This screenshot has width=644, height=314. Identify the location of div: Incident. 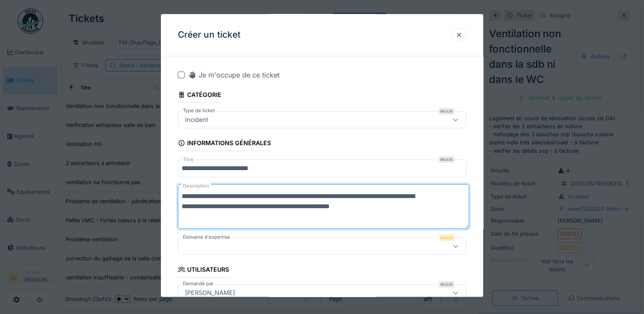
(196, 120).